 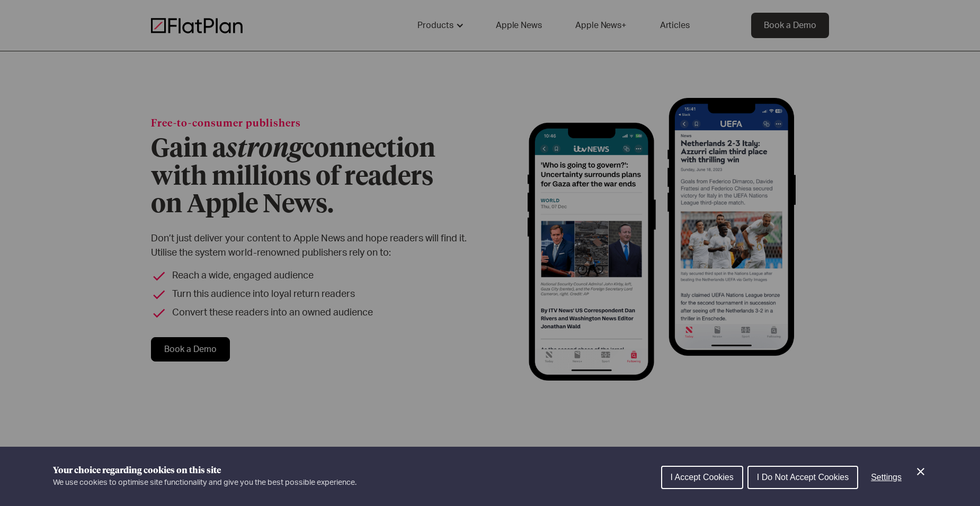 What do you see at coordinates (205, 471) in the screenshot?
I see `h1: Your choice regarding cookies on this site` at bounding box center [205, 471].